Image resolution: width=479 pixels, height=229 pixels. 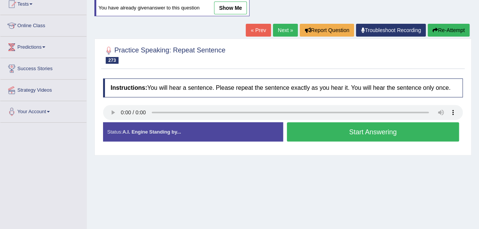 I want to click on a: Online Class, so click(x=43, y=25).